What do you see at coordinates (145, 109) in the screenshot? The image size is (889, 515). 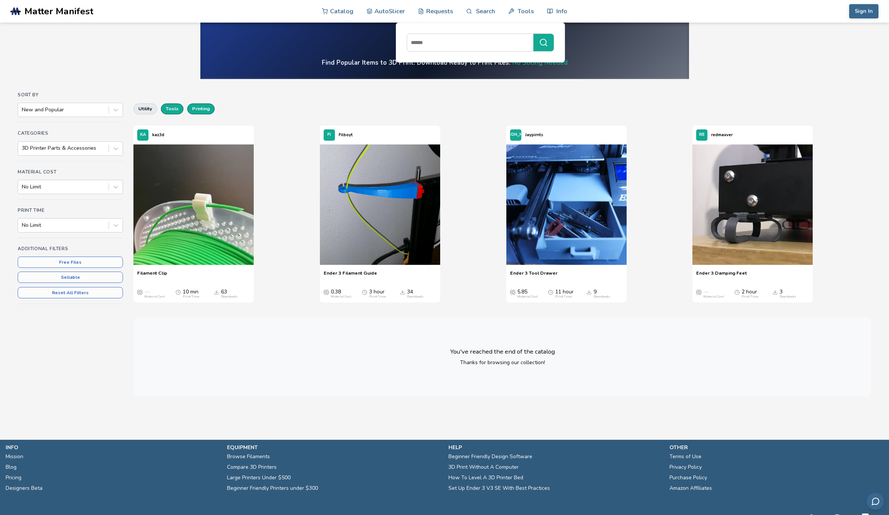 I see `button: utility` at bounding box center [145, 109].